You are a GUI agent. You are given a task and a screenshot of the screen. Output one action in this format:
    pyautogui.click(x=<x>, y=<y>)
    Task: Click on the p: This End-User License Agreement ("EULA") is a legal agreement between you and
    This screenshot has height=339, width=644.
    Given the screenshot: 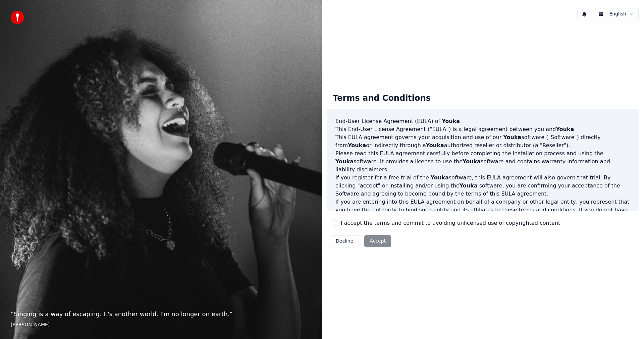 What is the action you would take?
    pyautogui.click(x=483, y=129)
    